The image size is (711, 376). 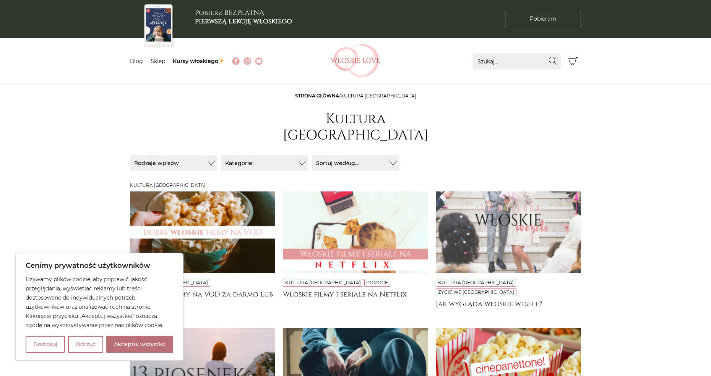 What do you see at coordinates (317, 96) in the screenshot?
I see `a: Strona główna` at bounding box center [317, 96].